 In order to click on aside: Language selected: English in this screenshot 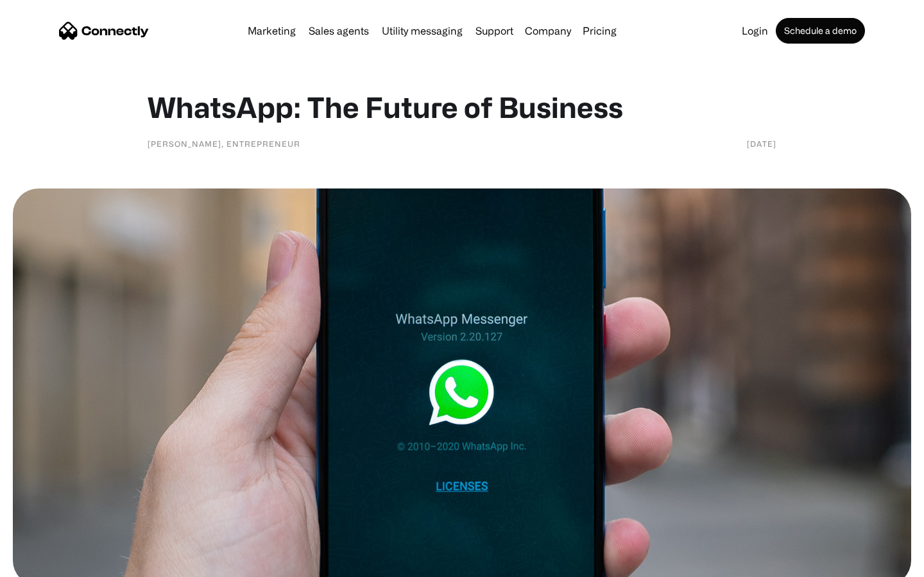, I will do `click(45, 564)`.